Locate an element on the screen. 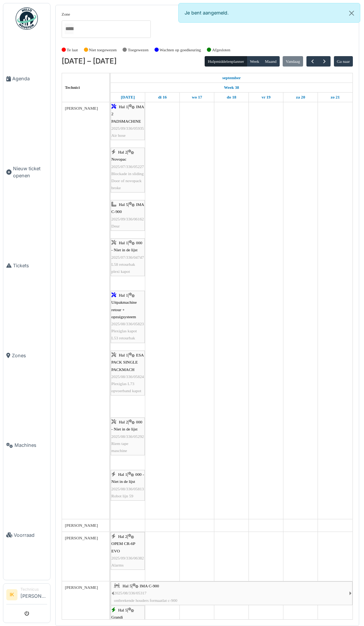 This screenshot has height=626, width=364. span: Plexiglas L73 opvoerband kapot is located at coordinates (127, 387).